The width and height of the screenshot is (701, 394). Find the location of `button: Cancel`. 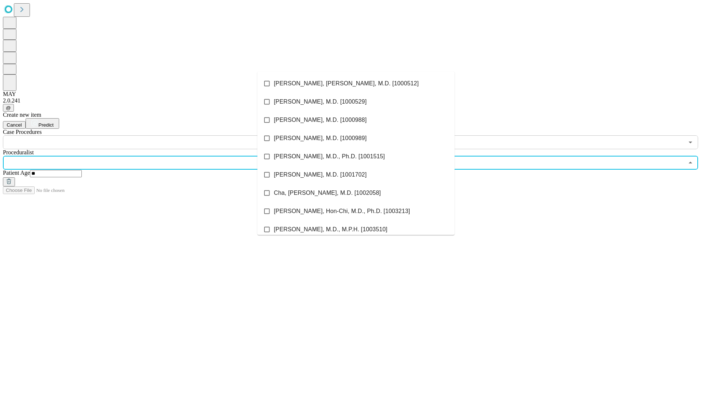

button: Cancel is located at coordinates (14, 125).